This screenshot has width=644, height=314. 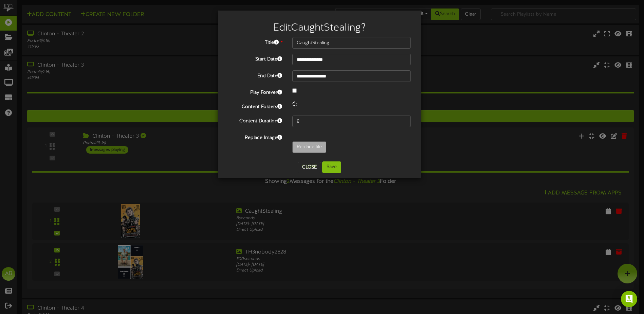 What do you see at coordinates (255, 106) in the screenshot?
I see `label: Content Folders` at bounding box center [255, 106].